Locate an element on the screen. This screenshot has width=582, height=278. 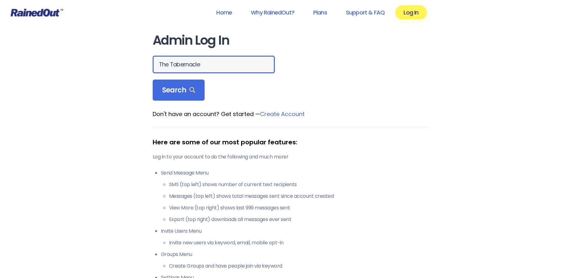
h1: Admin Log In is located at coordinates (291, 40).